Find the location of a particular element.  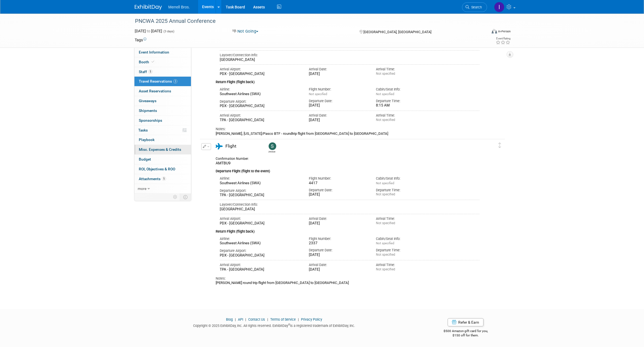

div: Layover/Connection Info: is located at coordinates (349, 55).